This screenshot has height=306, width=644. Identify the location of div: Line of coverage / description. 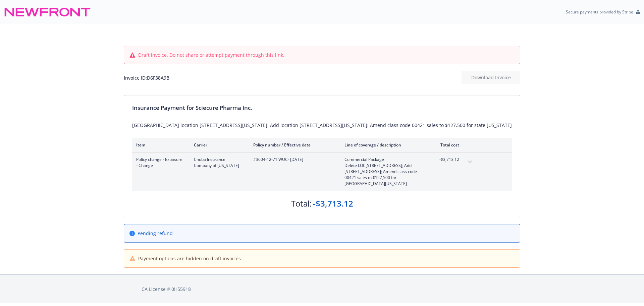
(384, 145).